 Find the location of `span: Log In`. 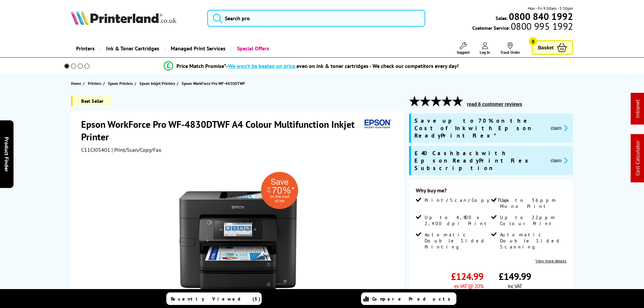

span: Log In is located at coordinates (484, 52).